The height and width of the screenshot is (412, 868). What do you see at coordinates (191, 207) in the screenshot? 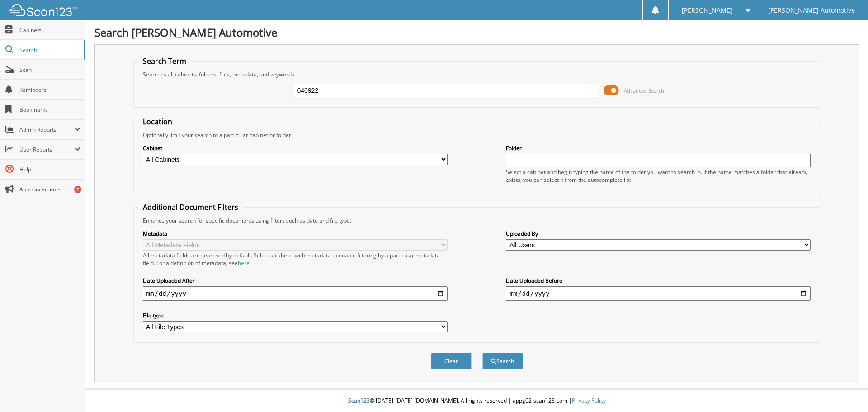
I see `legend: Additional Document Filters` at bounding box center [191, 207].